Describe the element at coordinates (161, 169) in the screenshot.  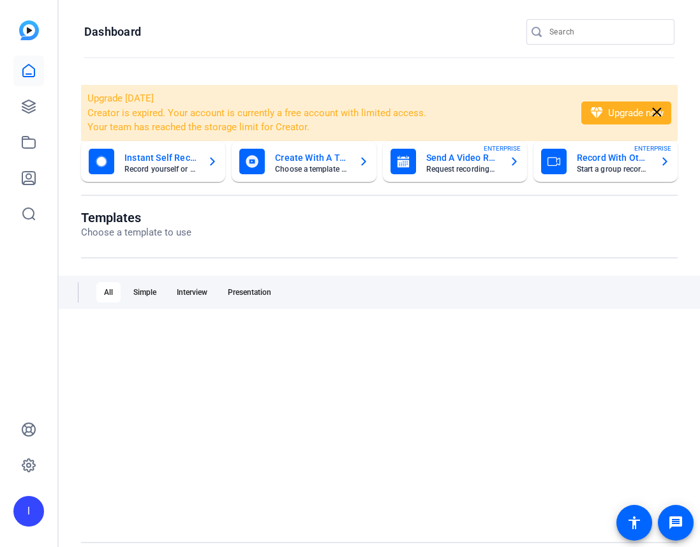
I see `mat-card-subtitle: Record yourself or your screen` at that location.